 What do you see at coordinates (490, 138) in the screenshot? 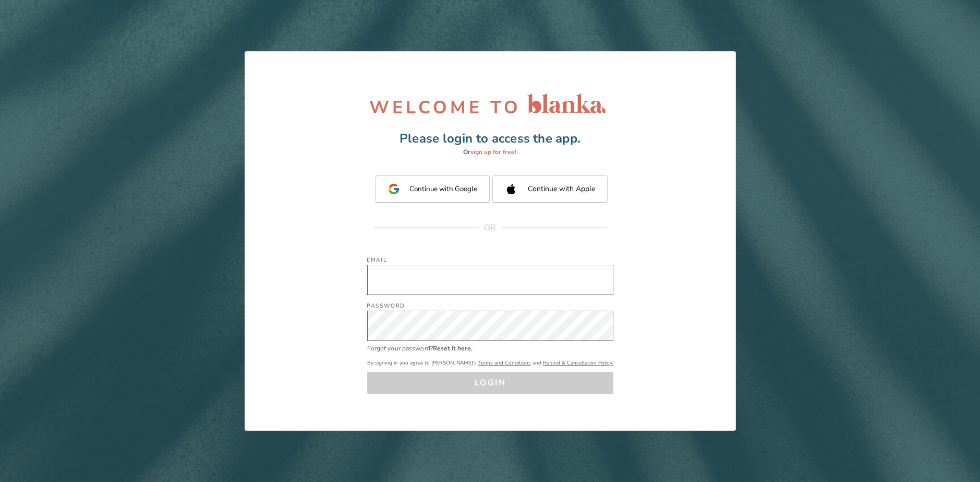
I see `p: Please login to access the app.` at bounding box center [490, 138].